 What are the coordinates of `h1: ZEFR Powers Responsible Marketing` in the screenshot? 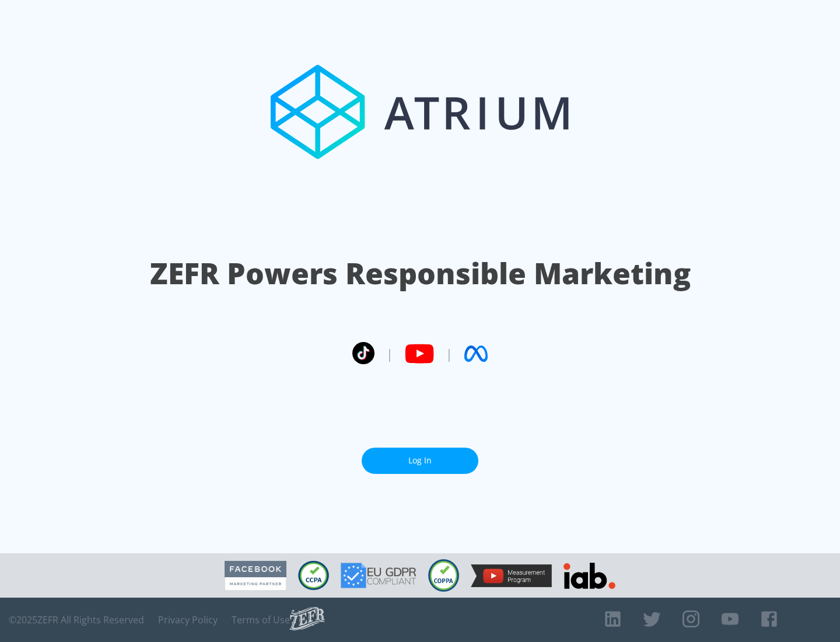 It's located at (420, 273).